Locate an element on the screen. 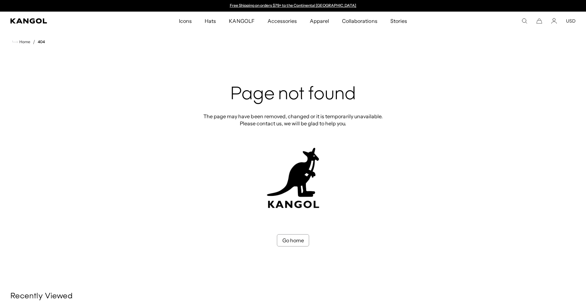  span: Accessories is located at coordinates (282, 21).